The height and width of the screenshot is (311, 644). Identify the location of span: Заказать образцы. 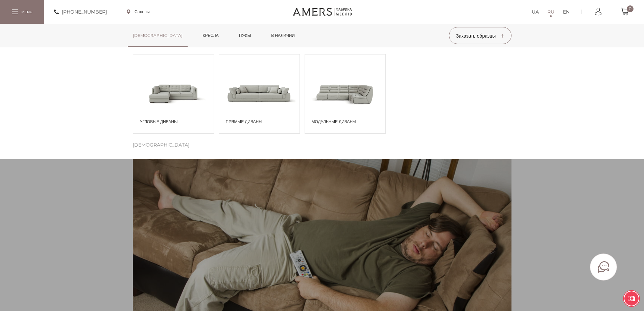
(480, 36).